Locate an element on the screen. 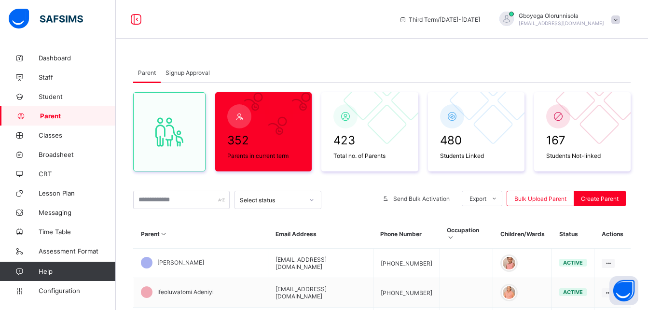  button: Open asap is located at coordinates (624, 291).